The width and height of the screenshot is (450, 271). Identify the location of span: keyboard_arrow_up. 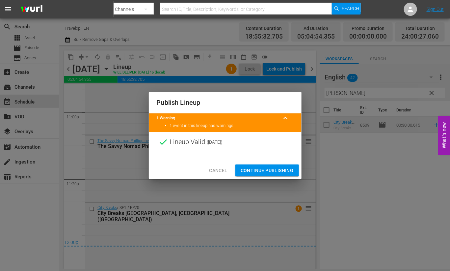
(286, 118).